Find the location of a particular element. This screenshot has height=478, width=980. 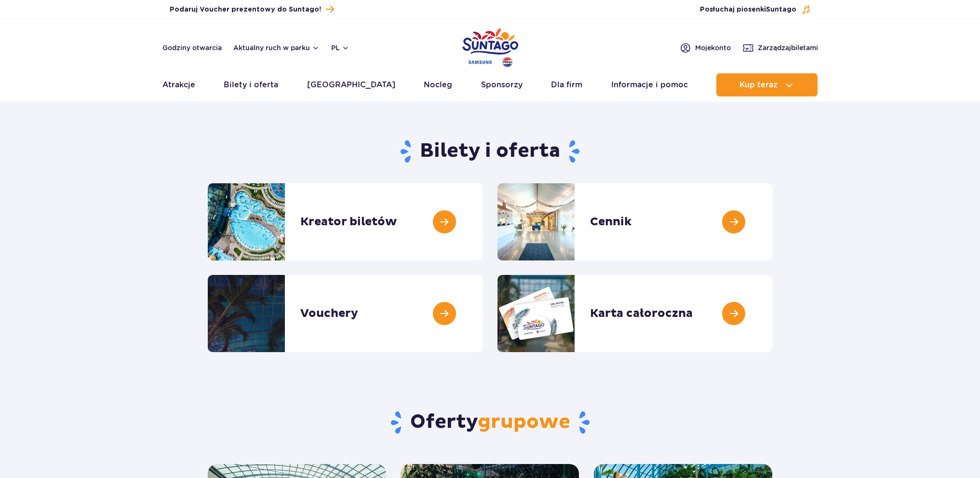

button: pl is located at coordinates (340, 48).